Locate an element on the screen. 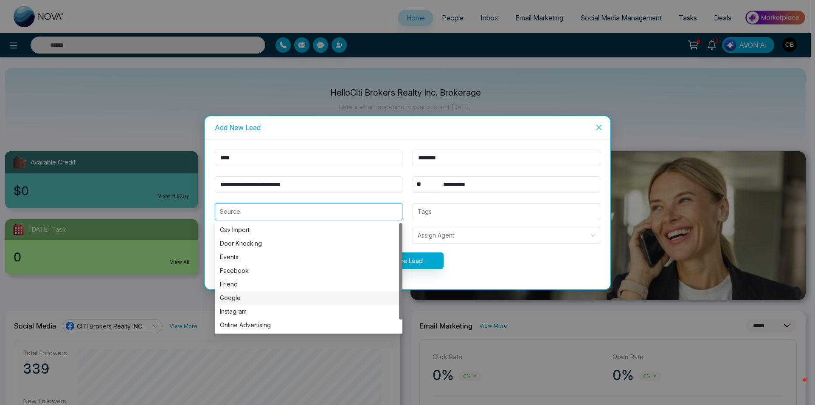  span: close is located at coordinates (599, 127).